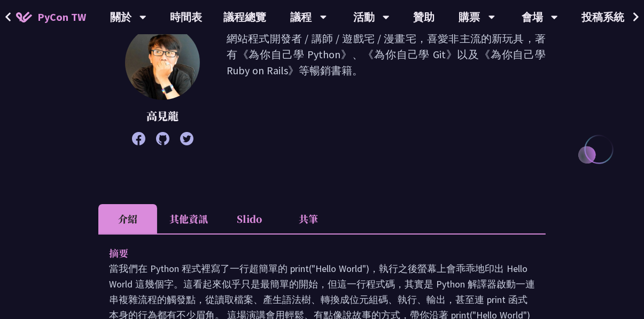  Describe the element at coordinates (162, 116) in the screenshot. I see `p: 高見龍` at that location.